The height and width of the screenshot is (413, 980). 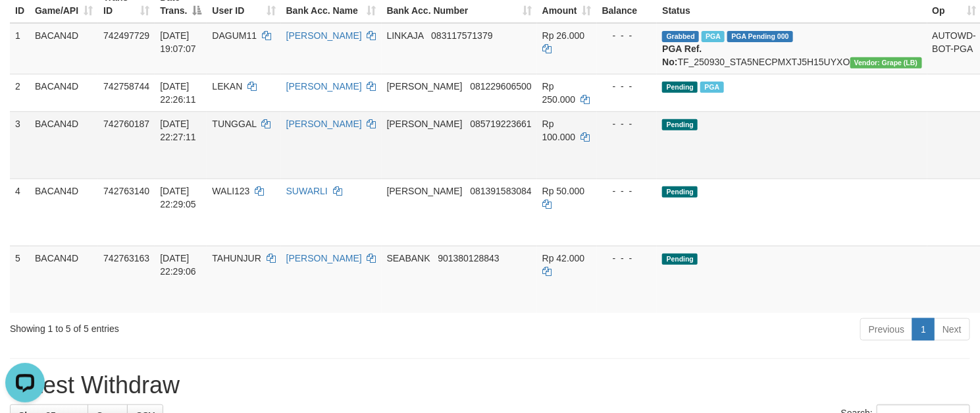 What do you see at coordinates (952, 330) in the screenshot?
I see `a: Next` at bounding box center [952, 330].